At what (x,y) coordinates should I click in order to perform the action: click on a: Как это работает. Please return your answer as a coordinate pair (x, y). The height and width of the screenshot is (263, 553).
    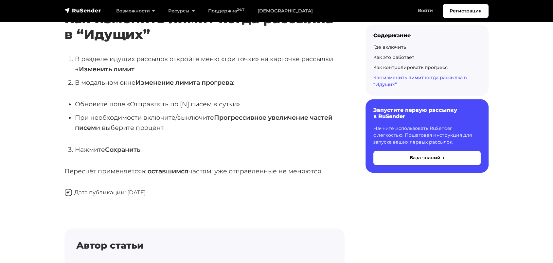
    Looking at the image, I should click on (393, 57).